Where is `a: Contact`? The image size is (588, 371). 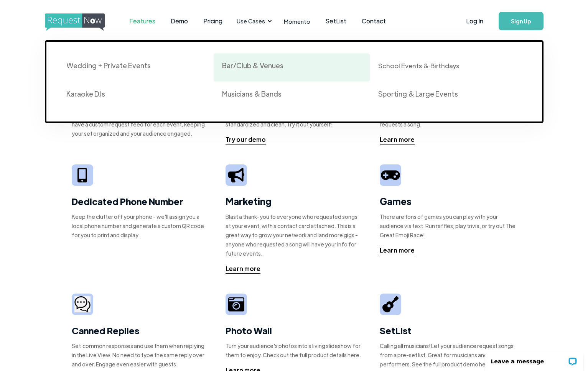
a: Contact is located at coordinates (373, 21).